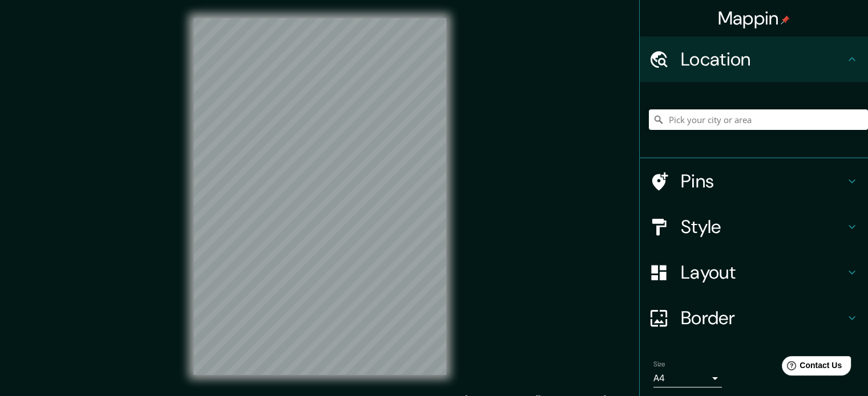 Image resolution: width=868 pixels, height=396 pixels. What do you see at coordinates (754, 227) in the screenshot?
I see `div: Style` at bounding box center [754, 227].